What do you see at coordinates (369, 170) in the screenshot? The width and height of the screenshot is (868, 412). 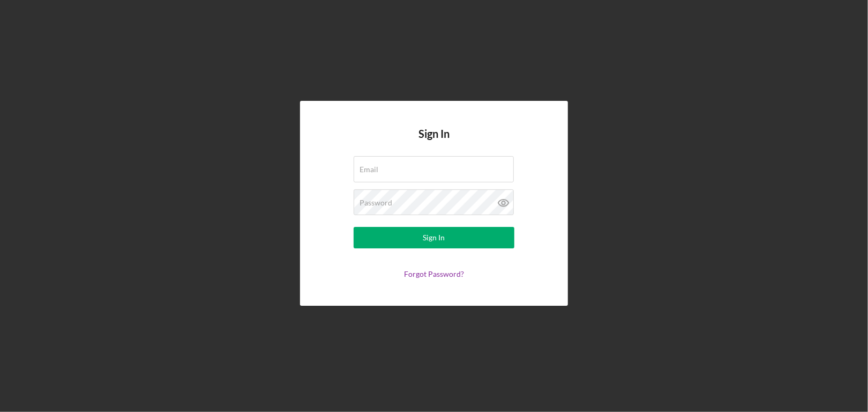 I see `label: Email` at bounding box center [369, 170].